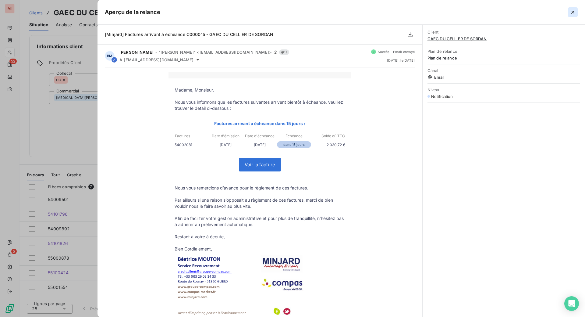 The image size is (585, 317). What do you see at coordinates (504, 70) in the screenshot?
I see `span: Canal` at bounding box center [504, 70].